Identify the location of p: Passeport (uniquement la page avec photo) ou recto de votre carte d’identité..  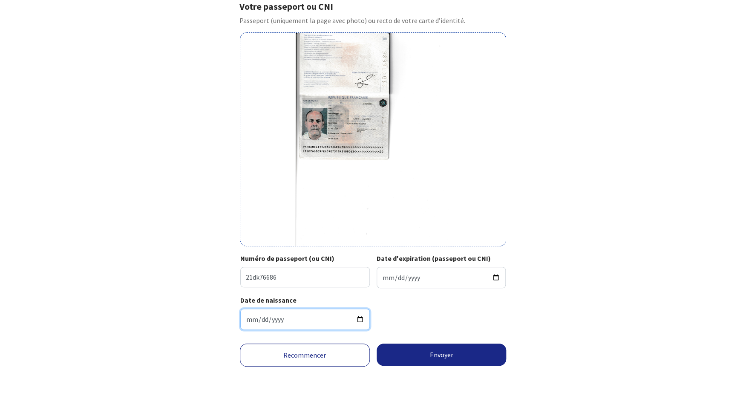
(373, 20).